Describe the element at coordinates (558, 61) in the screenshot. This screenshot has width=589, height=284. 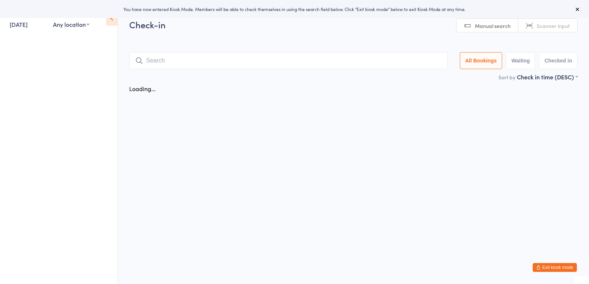
I see `button: Checked in` at that location.